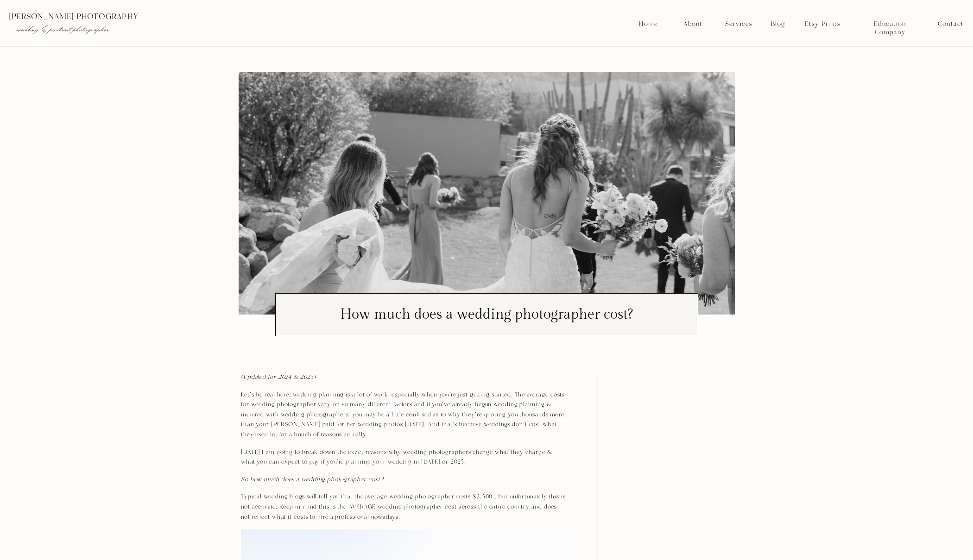 The width and height of the screenshot is (973, 560). I want to click on nav: Blog, so click(778, 24).